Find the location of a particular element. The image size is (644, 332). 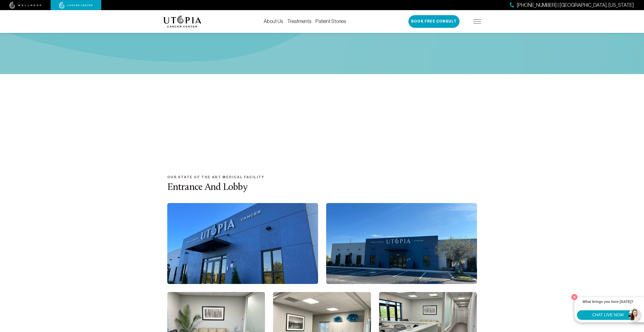

a: About Us is located at coordinates (273, 22).